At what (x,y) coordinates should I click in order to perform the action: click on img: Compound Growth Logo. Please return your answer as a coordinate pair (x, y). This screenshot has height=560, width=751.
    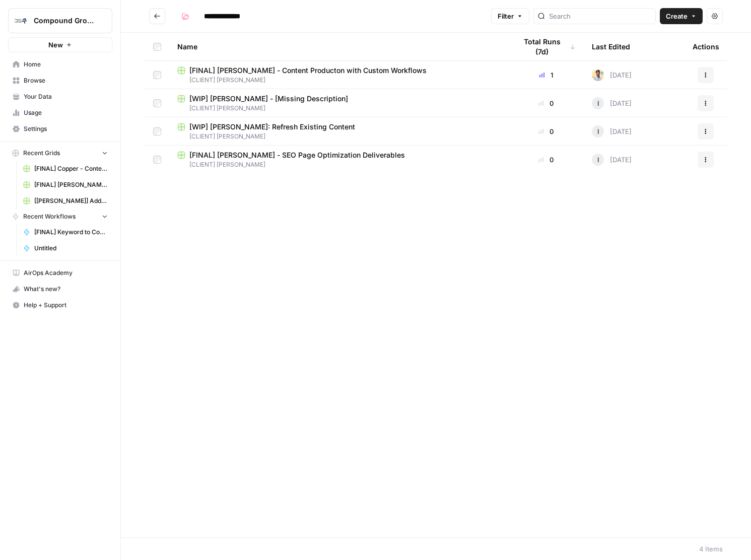
    Looking at the image, I should click on (20, 20).